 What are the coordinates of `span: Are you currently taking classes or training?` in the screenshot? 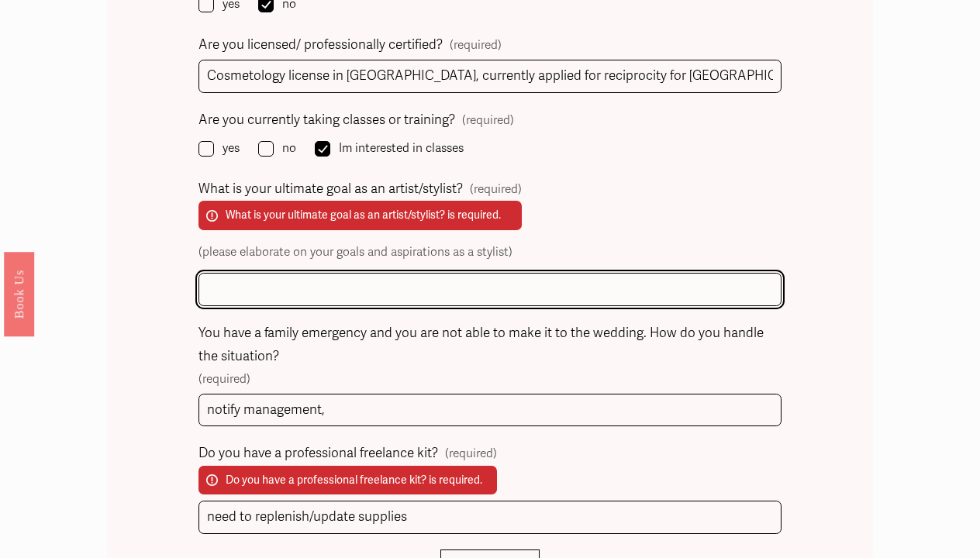 It's located at (326, 120).